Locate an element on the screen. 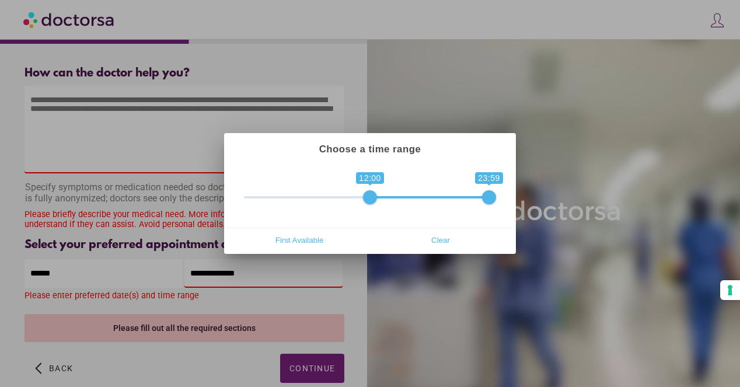 The height and width of the screenshot is (387, 740). button: First Available is located at coordinates (300, 240).